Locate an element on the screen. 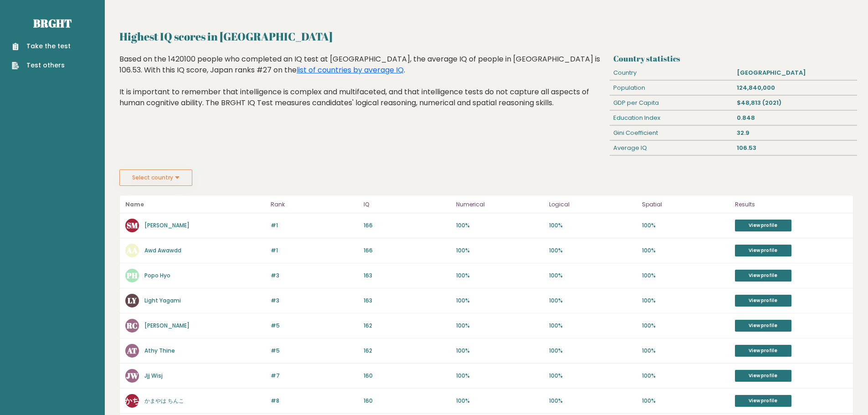 The height and width of the screenshot is (415, 868). p: IQ is located at coordinates (407, 205).